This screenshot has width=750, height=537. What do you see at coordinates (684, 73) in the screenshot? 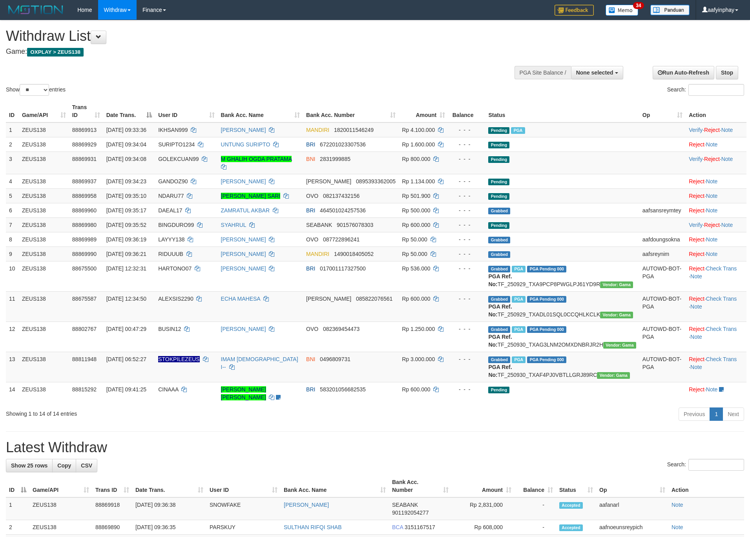
I see `a: Run Auto-Refresh` at bounding box center [684, 73].